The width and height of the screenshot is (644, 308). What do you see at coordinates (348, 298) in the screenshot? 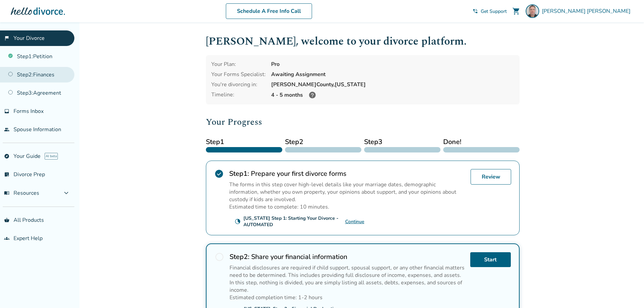
I see `p: Estimated completion time: 1-2 hours` at bounding box center [348, 298].